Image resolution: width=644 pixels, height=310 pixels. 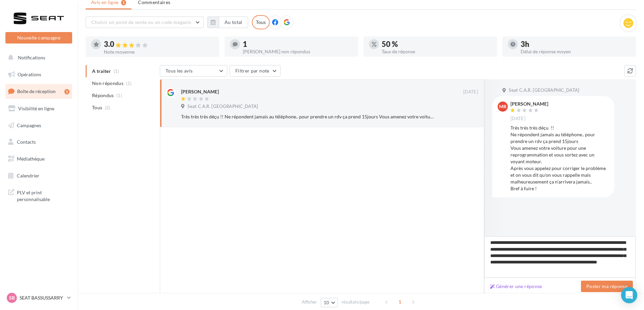 I want to click on button: Notifications, so click(x=38, y=58).